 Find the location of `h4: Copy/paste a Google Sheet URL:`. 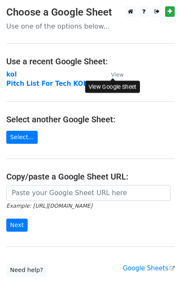

h4: Copy/paste a Google Sheet URL: is located at coordinates (91, 176).